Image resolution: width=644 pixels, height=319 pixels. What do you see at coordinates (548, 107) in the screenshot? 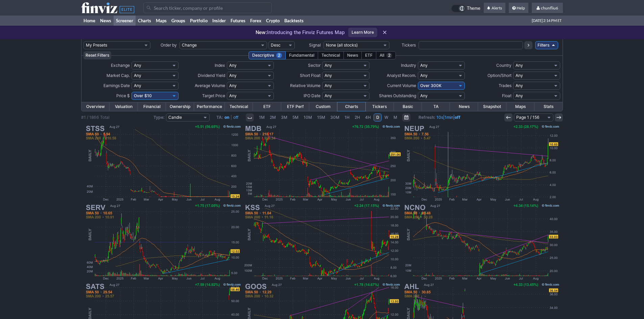
I see `a: Stats` at bounding box center [548, 107].